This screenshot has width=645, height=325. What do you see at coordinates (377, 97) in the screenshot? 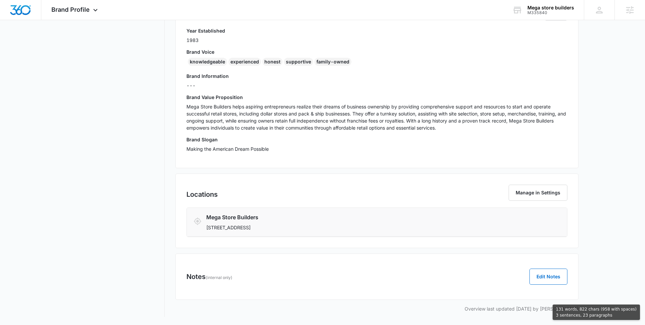
I see `h3: Brand Value Proposition` at bounding box center [377, 97].